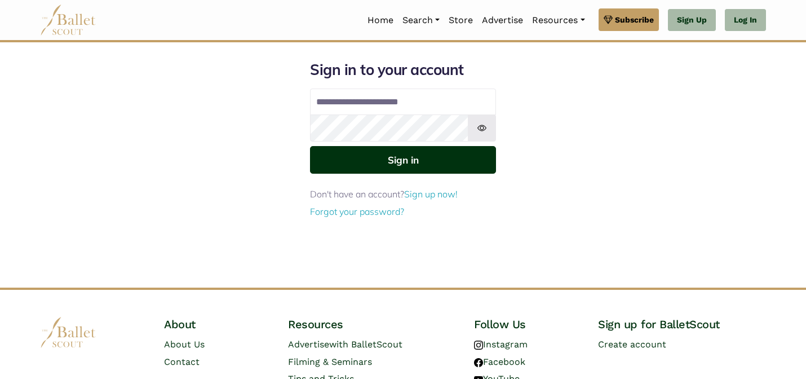 The height and width of the screenshot is (379, 806). I want to click on h4: Follow Us, so click(527, 324).